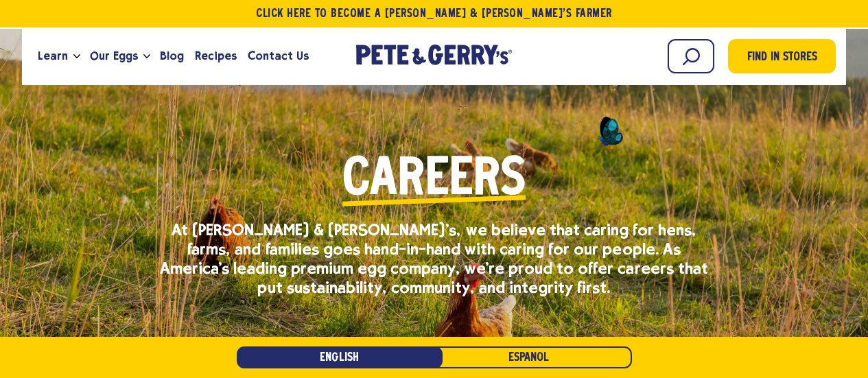  What do you see at coordinates (691, 56) in the screenshot?
I see `input: Search` at bounding box center [691, 56].